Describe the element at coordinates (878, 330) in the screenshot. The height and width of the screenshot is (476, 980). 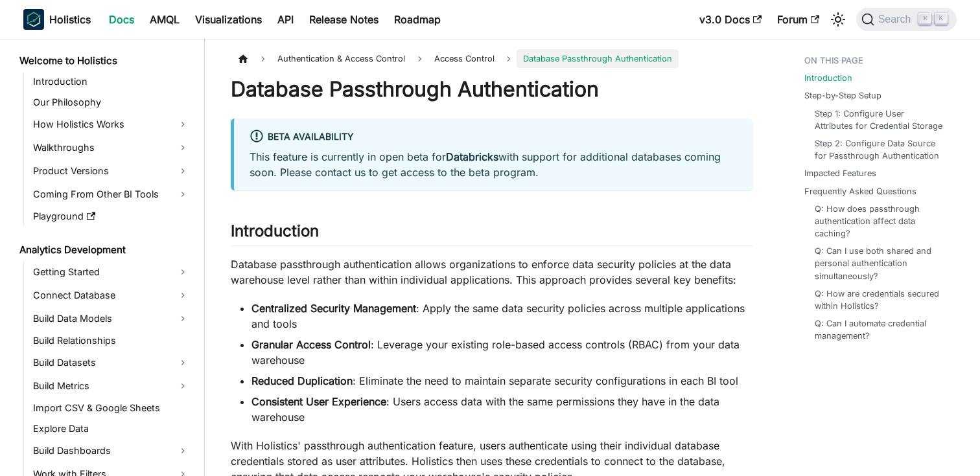
I see `a: Q: Can I automate credential management?` at that location.